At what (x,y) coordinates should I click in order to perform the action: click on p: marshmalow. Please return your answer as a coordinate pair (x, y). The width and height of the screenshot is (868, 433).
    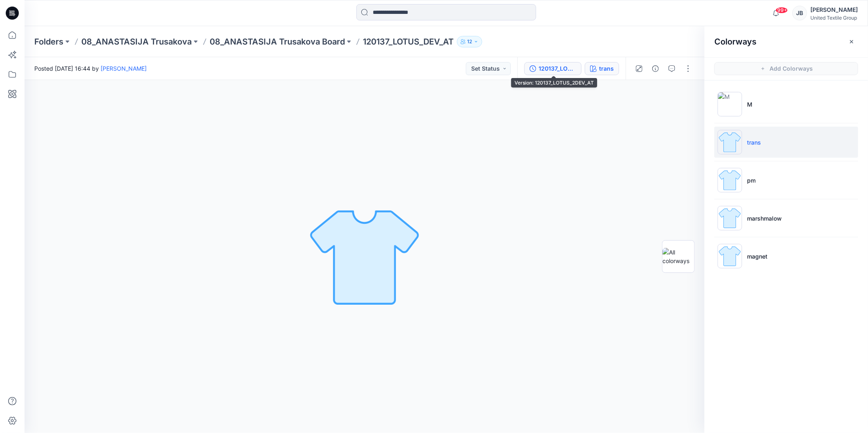
    Looking at the image, I should click on (764, 218).